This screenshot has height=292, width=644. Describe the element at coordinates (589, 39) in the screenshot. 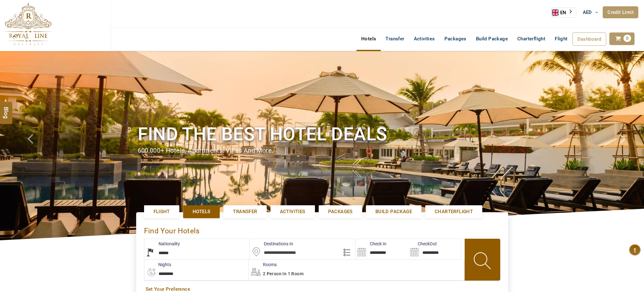

I see `span: Dashboard` at that location.